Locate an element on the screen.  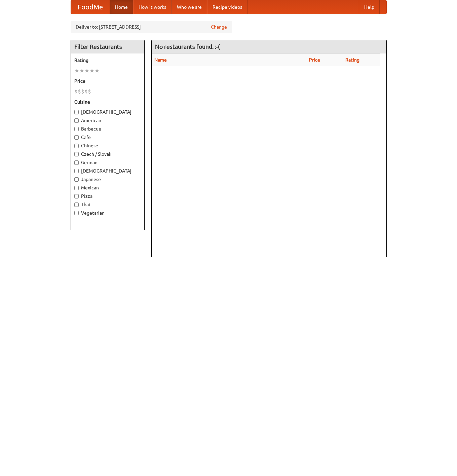
input: Thai is located at coordinates (76, 205).